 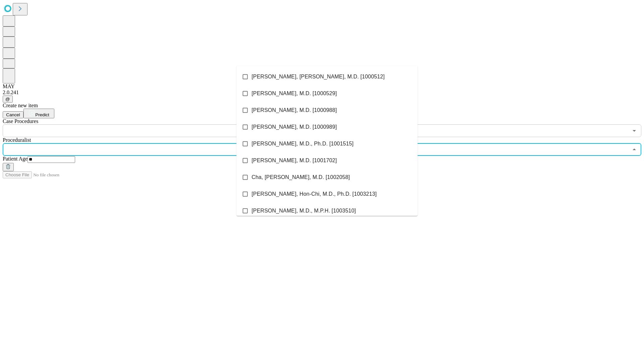 I want to click on div: 2.0.241, so click(x=322, y=92).